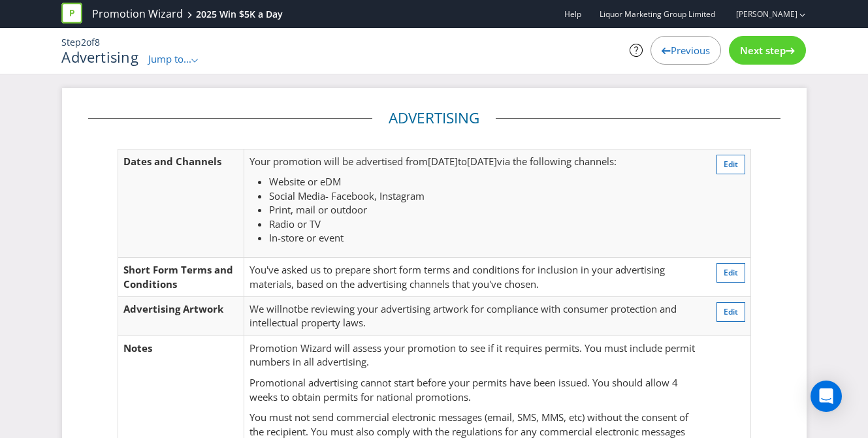 The height and width of the screenshot is (438, 868). Describe the element at coordinates (826, 396) in the screenshot. I see `div: Open Intercom Messenger` at that location.